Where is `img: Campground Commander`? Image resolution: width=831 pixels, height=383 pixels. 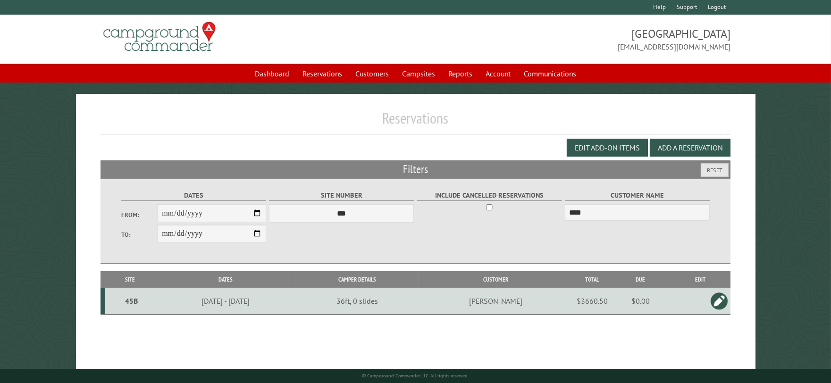 img: Campground Commander is located at coordinates (159, 37).